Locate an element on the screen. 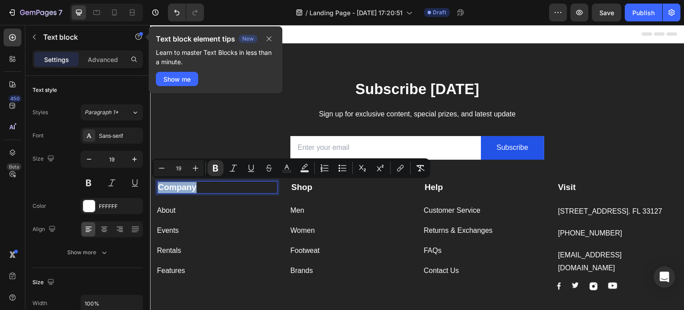  button: Paragraph 1* is located at coordinates (112, 112).